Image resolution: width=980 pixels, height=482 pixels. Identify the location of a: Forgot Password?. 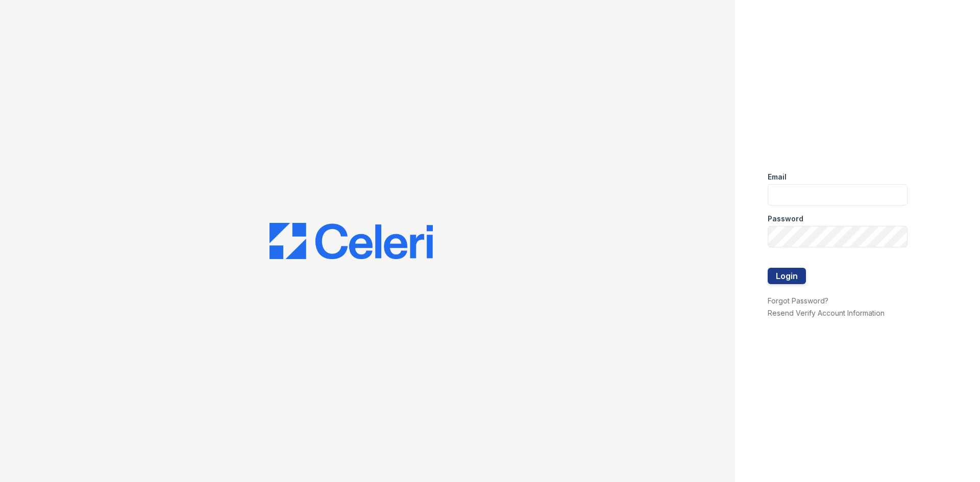
(798, 301).